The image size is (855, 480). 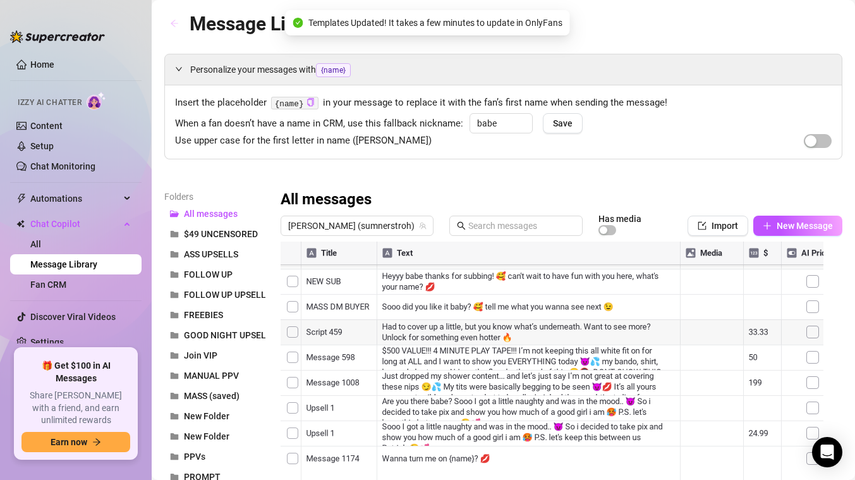 I want to click on span: 🎁 Get $100 in AI Messages, so click(x=76, y=372).